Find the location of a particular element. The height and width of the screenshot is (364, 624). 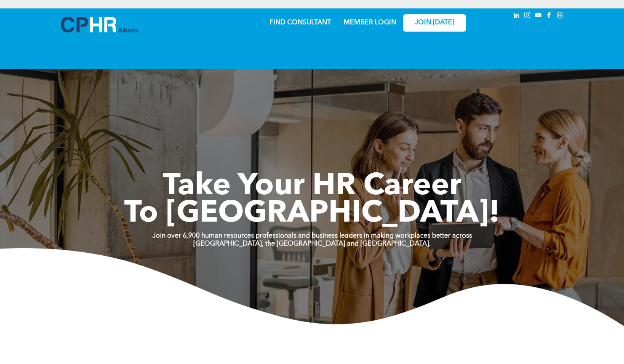

img: A blue and white logo for cp alberta is located at coordinates (100, 25).